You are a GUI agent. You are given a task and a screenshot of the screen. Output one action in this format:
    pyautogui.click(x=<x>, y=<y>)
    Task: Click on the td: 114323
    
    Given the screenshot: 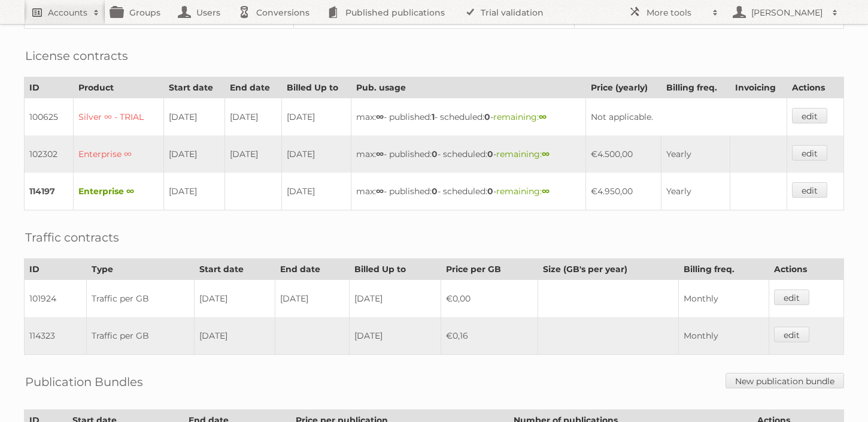 What is the action you would take?
    pyautogui.click(x=56, y=335)
    